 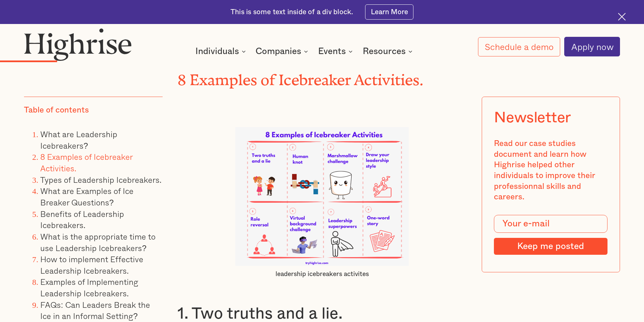 I want to click on a: What are Leadership Icebreakers?, so click(x=78, y=139).